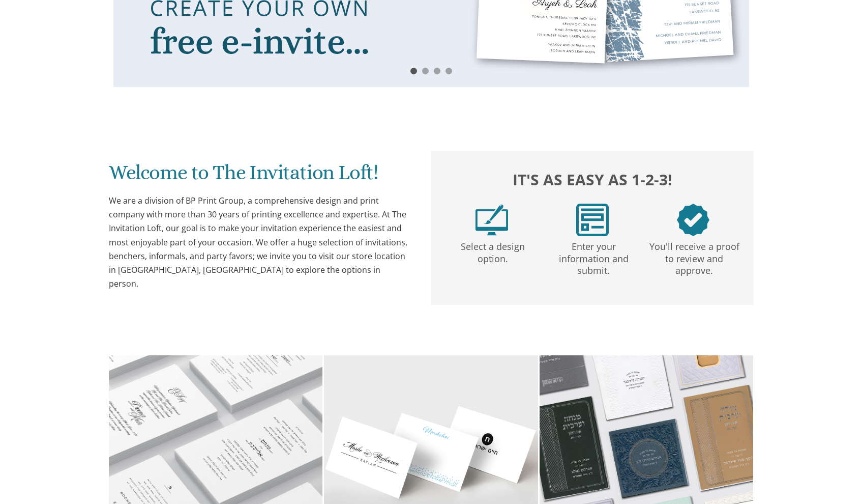  I want to click on h2: It's as easy as 1-2-3!, so click(593, 179).